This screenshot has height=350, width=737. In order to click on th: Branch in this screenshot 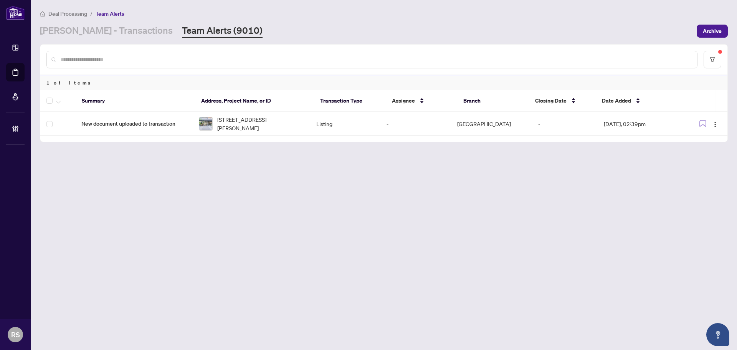, I will do `click(493, 101)`.